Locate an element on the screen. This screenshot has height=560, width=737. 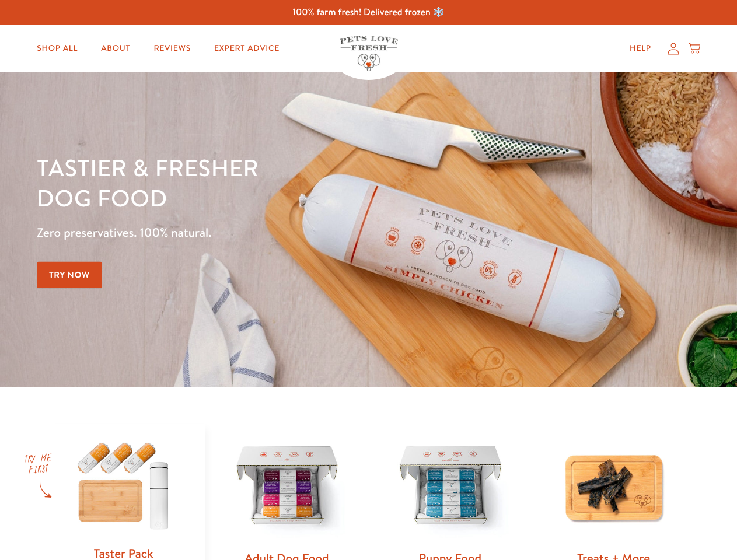
h1: Tastier & fresher dog food is located at coordinates (258, 183).